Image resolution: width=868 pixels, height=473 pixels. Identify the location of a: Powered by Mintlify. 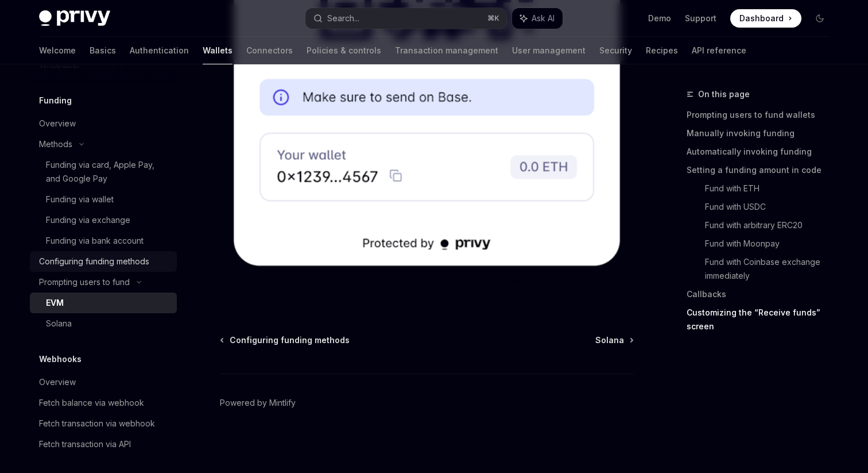
(258, 403).